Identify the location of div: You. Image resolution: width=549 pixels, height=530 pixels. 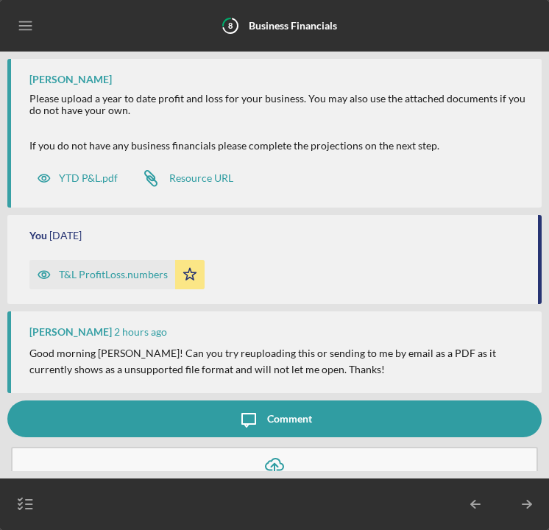
(38, 236).